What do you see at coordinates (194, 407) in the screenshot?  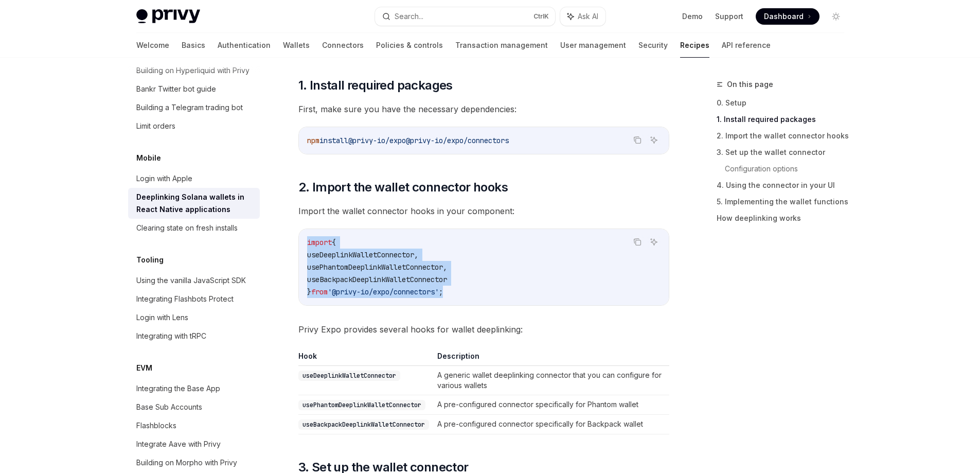 I see `a: Base Sub Accounts` at bounding box center [194, 407].